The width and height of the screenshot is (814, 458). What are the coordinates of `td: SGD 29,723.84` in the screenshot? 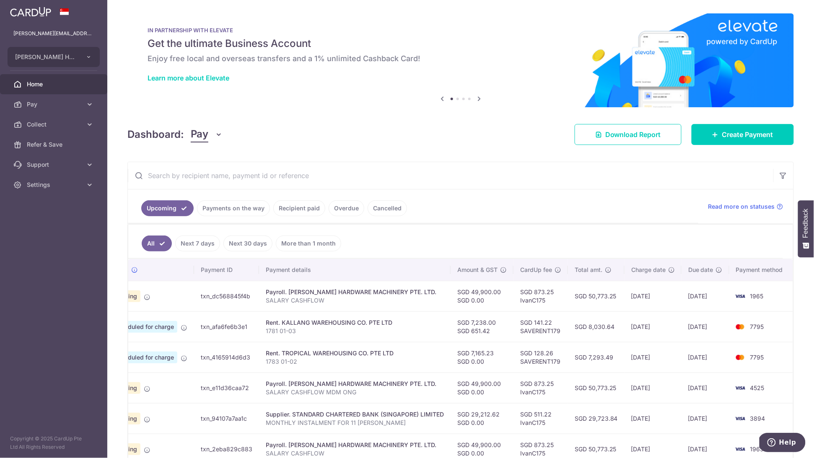 It's located at (596, 418).